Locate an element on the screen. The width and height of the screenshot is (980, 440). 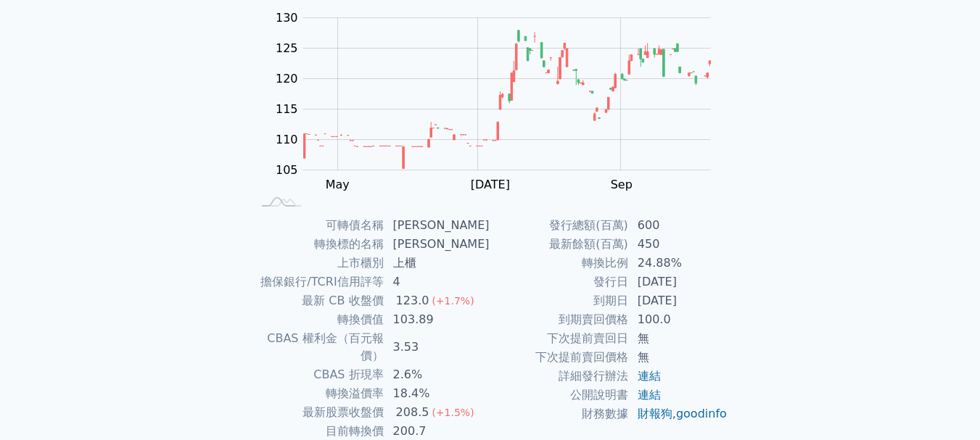
td: 轉換標的名稱 is located at coordinates (319, 244).